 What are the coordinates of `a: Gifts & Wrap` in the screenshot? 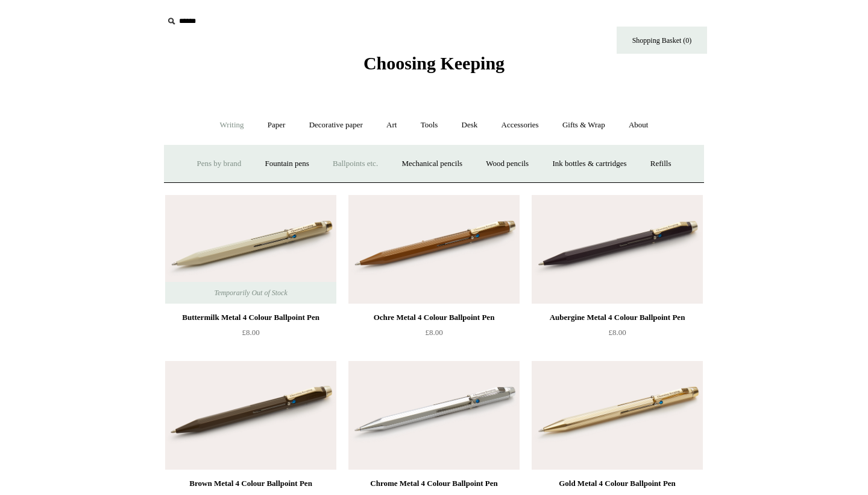 It's located at (584, 125).